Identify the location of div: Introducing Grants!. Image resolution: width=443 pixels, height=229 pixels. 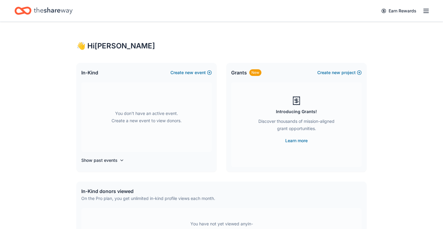
(297, 112).